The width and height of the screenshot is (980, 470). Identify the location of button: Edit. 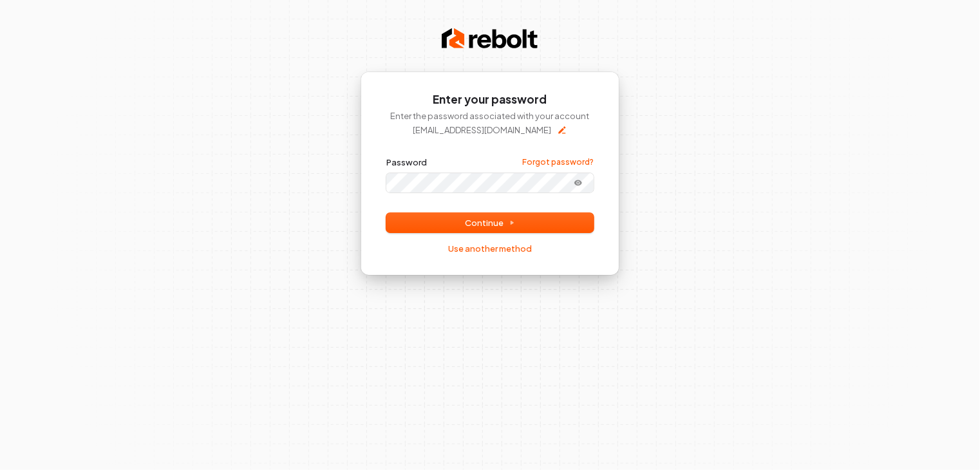
(562, 130).